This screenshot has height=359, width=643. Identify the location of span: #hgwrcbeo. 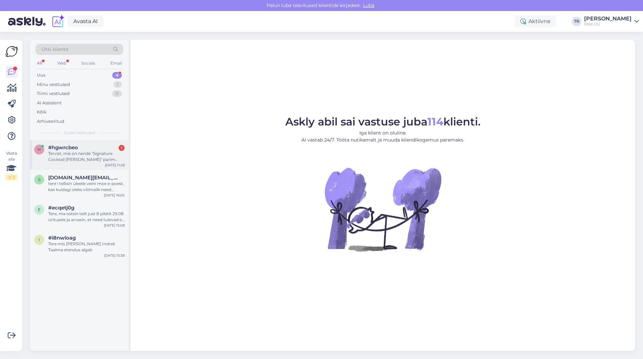
(63, 148).